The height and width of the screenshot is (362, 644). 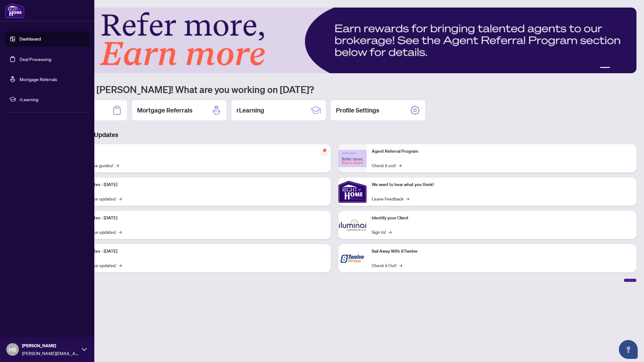 I want to click on h2: rLearning, so click(x=250, y=110).